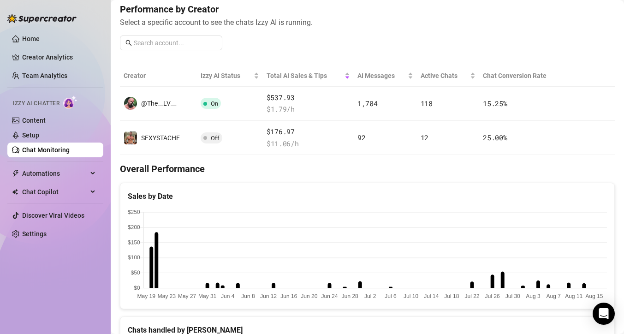  What do you see at coordinates (158, 76) in the screenshot?
I see `th: Creator` at bounding box center [158, 76].